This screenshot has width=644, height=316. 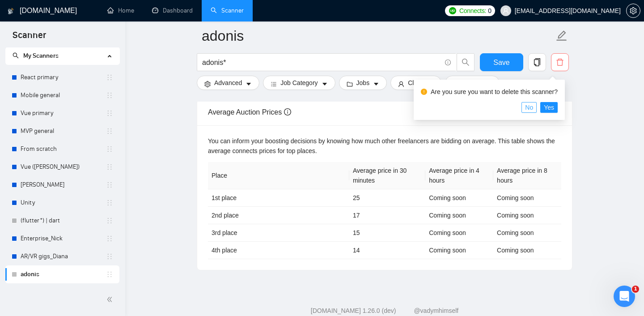 I want to click on span: 1, so click(x=635, y=289).